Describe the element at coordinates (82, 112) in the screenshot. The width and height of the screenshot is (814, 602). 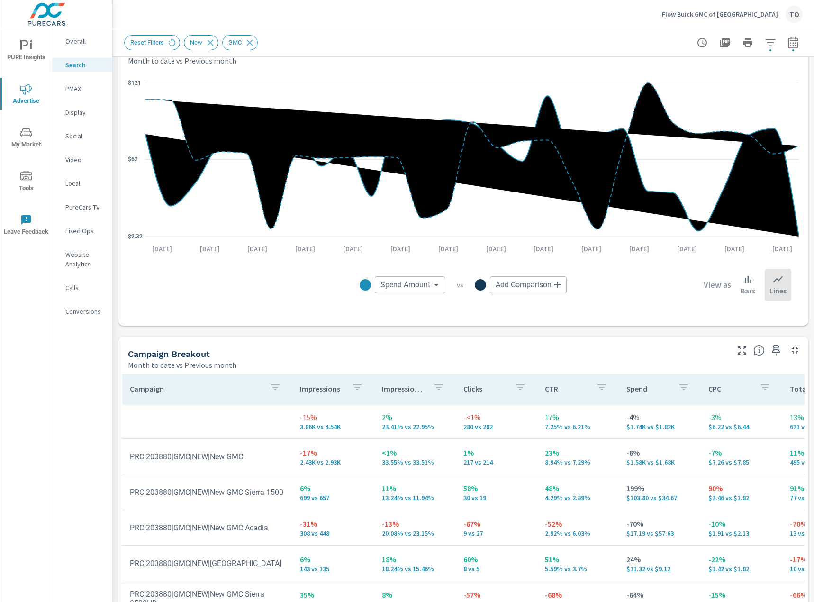
I see `div: Display` at that location.